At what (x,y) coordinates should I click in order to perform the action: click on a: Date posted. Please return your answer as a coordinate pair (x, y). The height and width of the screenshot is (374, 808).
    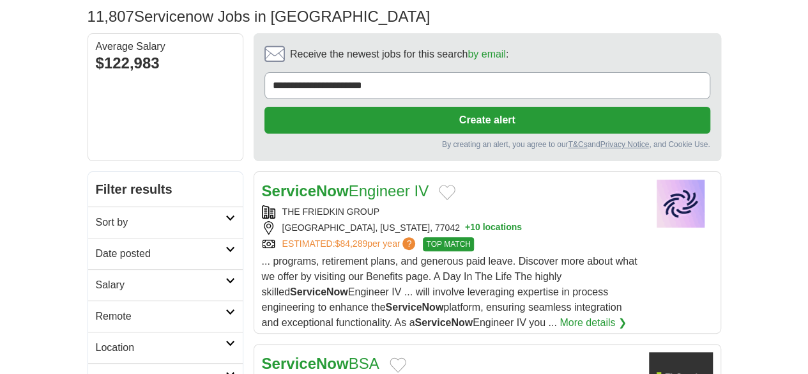
    Looking at the image, I should click on (165, 253).